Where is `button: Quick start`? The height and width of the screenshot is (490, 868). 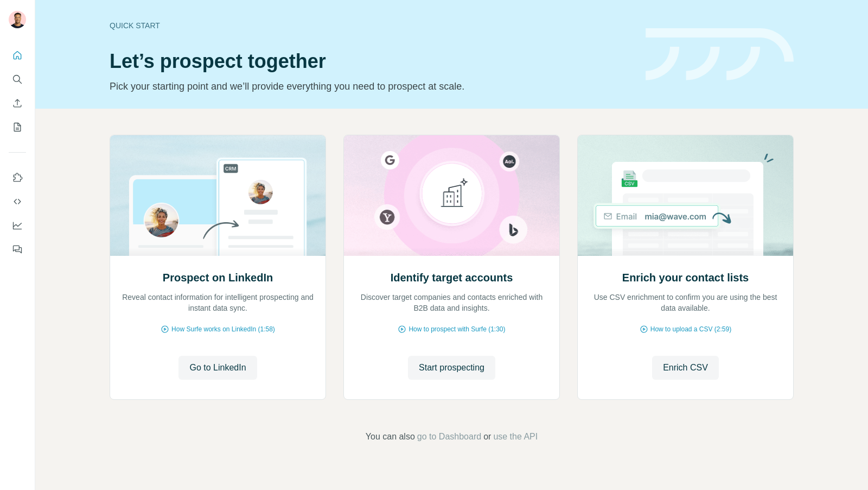 button: Quick start is located at coordinates (17, 56).